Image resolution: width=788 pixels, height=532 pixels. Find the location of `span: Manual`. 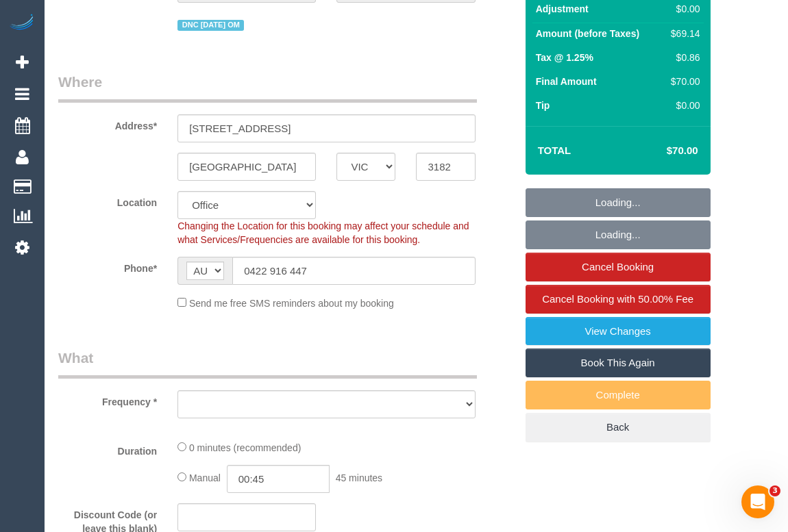

span: Manual is located at coordinates (205, 478).